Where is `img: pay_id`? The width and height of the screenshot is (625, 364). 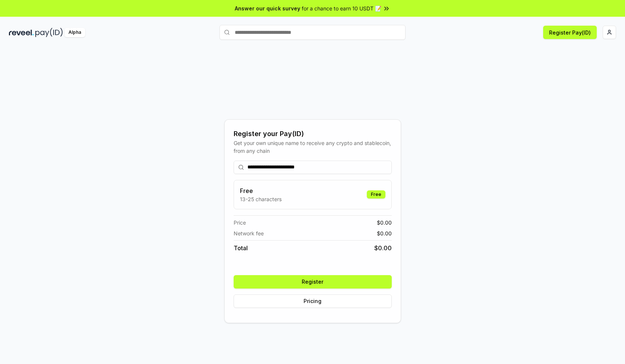 img: pay_id is located at coordinates (49, 32).